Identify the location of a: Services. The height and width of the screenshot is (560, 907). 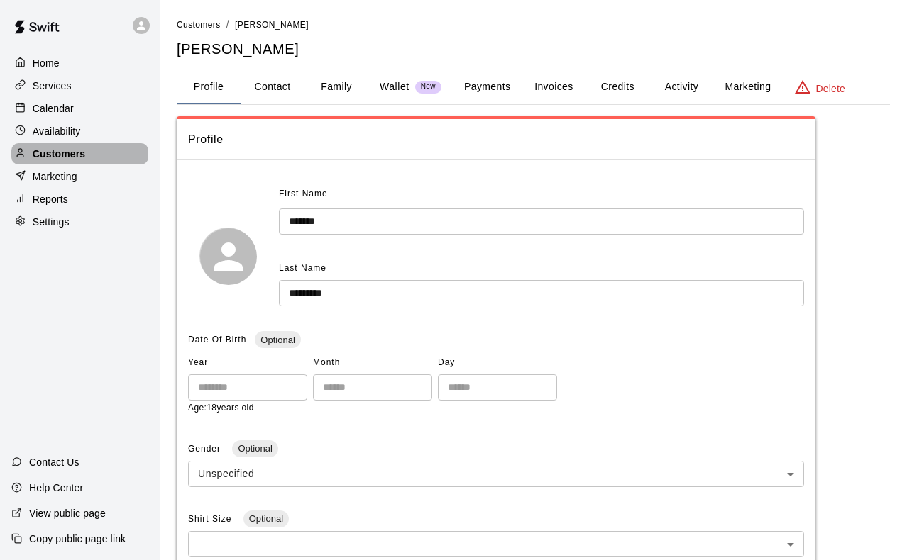
(79, 86).